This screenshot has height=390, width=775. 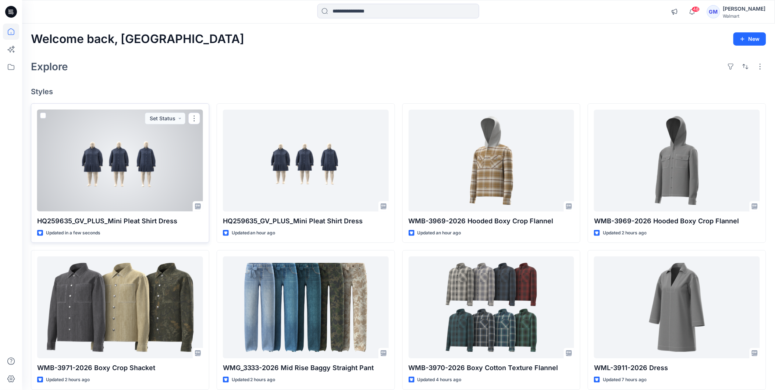 What do you see at coordinates (306, 307) in the screenshot?
I see `a: WMG_3333-2026 Mid Rise Baggy Straight Pant` at bounding box center [306, 307].